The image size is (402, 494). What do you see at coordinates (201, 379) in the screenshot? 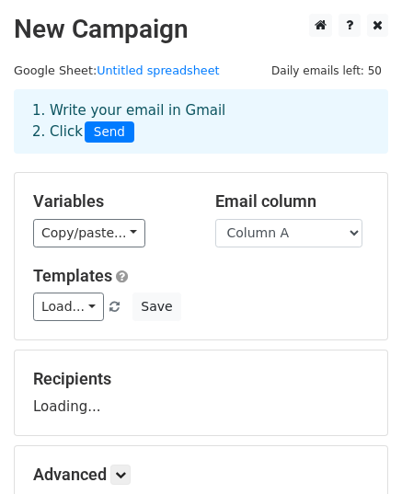
I see `h5: Recipients` at bounding box center [201, 379].